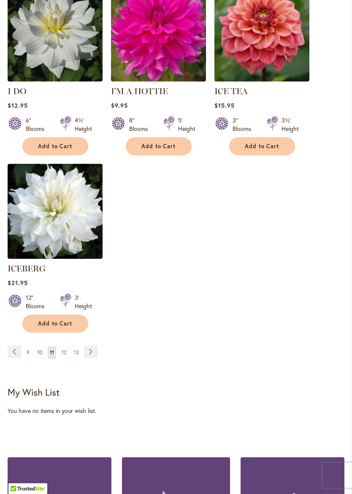 The height and width of the screenshot is (494, 352). I want to click on div: 12" Blooms, so click(38, 302).